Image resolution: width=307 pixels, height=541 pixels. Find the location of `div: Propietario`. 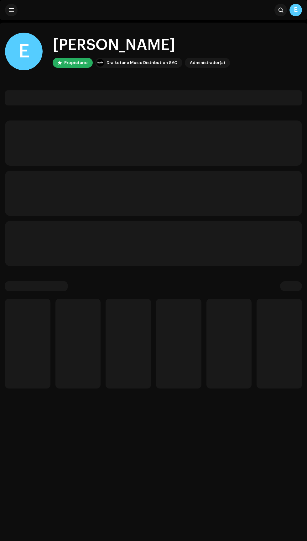

div: Propietario is located at coordinates (76, 63).